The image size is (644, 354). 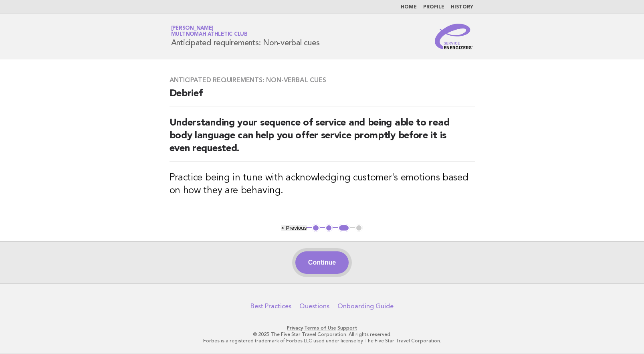 What do you see at coordinates (344, 228) in the screenshot?
I see `button: 3` at bounding box center [344, 228].